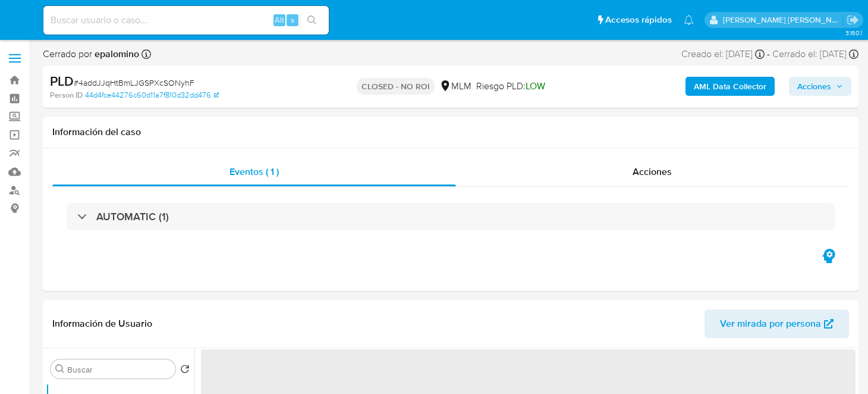 The height and width of the screenshot is (394, 868). I want to click on div: MLM, so click(455, 87).